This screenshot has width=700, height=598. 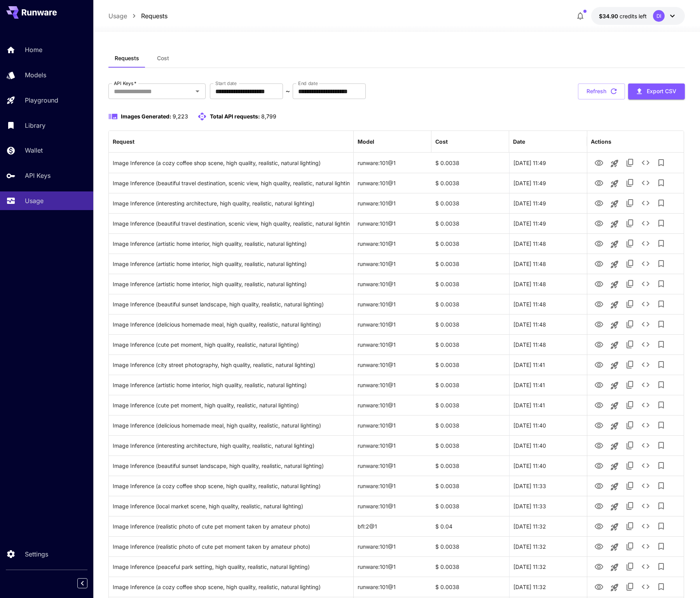 What do you see at coordinates (125, 83) in the screenshot?
I see `label: API Keys` at bounding box center [125, 83].